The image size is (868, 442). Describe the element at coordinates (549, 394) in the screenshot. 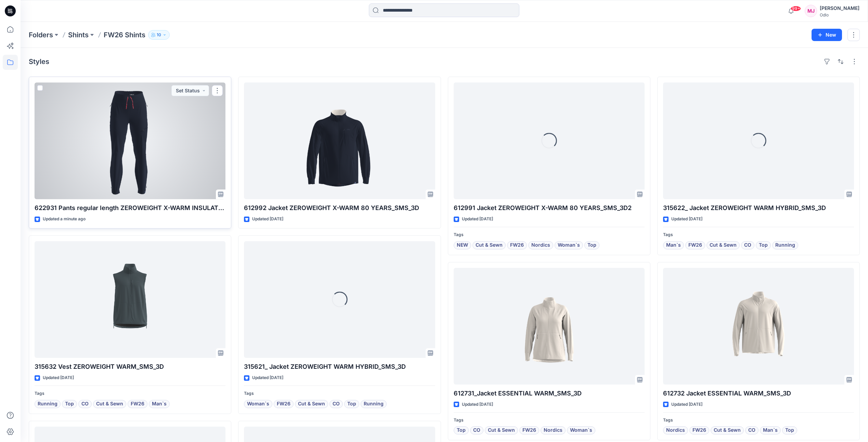

I see `p: 612731_Jacket ESSENTIAL WARM_SMS_3D` at that location.